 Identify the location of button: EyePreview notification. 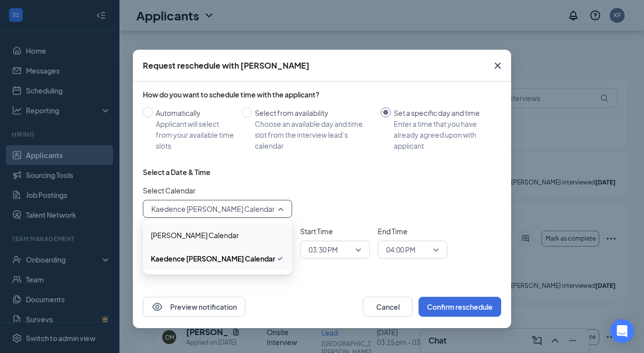
(194, 307).